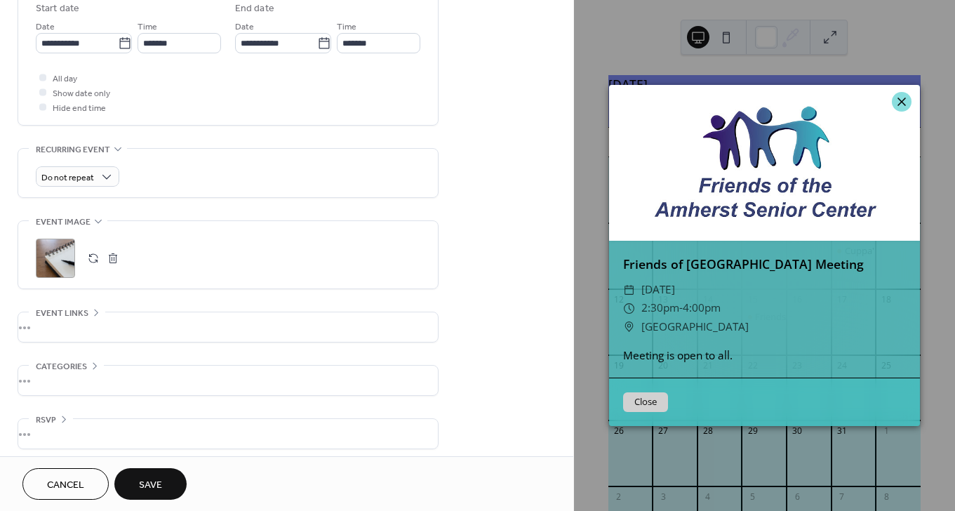  Describe the element at coordinates (81, 93) in the screenshot. I see `span: Show date only` at that location.